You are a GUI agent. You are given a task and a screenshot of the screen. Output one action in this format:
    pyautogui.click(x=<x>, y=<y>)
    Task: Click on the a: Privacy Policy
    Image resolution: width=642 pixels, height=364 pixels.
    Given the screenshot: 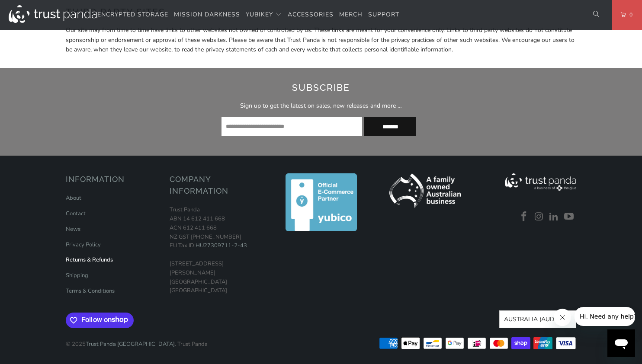 What is the action you would take?
    pyautogui.click(x=83, y=245)
    